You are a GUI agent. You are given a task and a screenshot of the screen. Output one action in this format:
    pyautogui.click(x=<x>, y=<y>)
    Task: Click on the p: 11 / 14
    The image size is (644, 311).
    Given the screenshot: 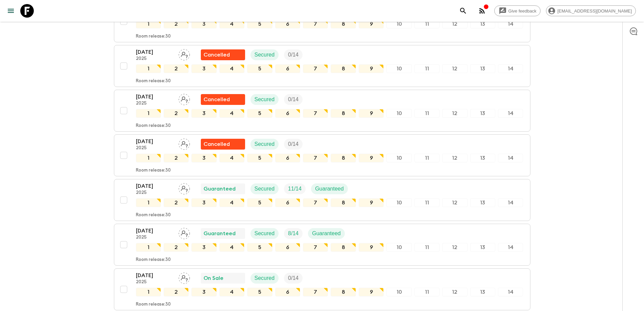 What is the action you would take?
    pyautogui.click(x=295, y=189)
    